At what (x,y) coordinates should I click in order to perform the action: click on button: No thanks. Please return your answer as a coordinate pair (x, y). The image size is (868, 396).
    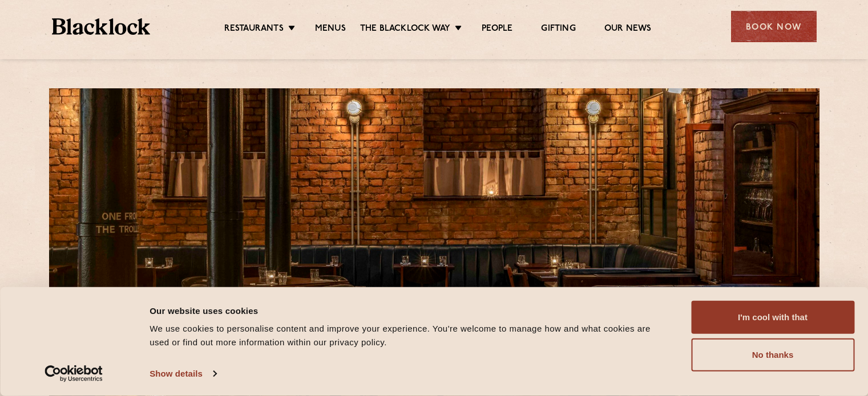
    Looking at the image, I should click on (772, 355).